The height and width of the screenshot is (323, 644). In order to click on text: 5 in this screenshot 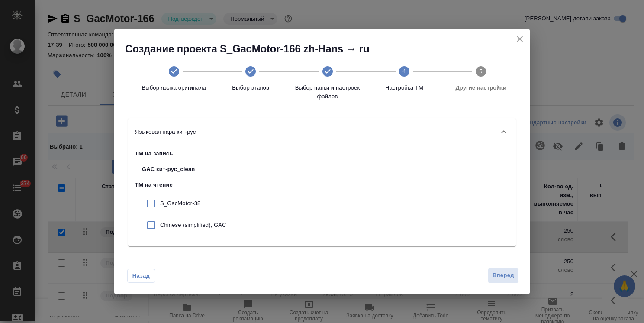, I will do `click(481, 71)`.